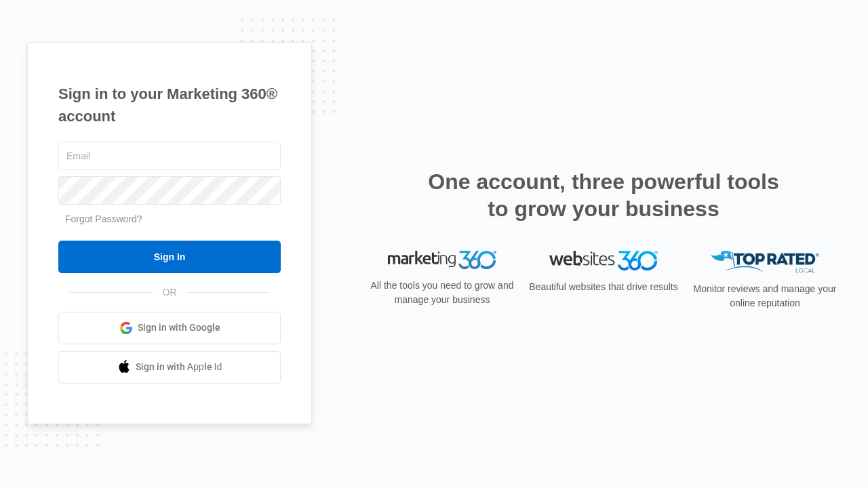 Image resolution: width=868 pixels, height=488 pixels. Describe the element at coordinates (169, 105) in the screenshot. I see `h1: Sign in to your Marketing 360® account` at that location.